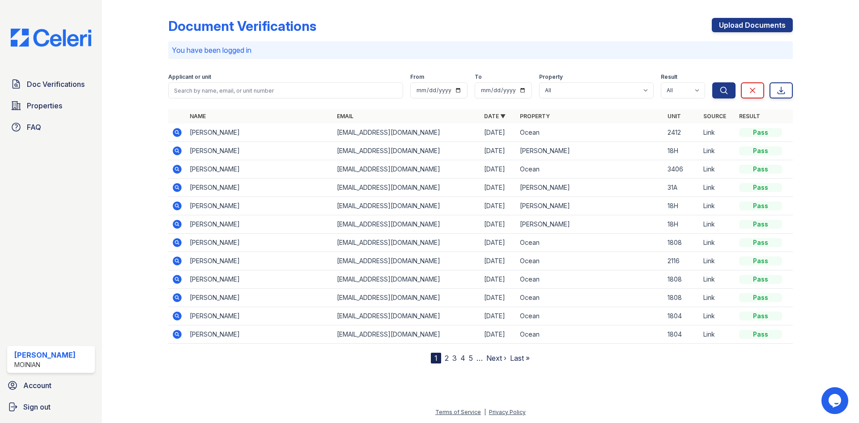  I want to click on a: Result, so click(749, 116).